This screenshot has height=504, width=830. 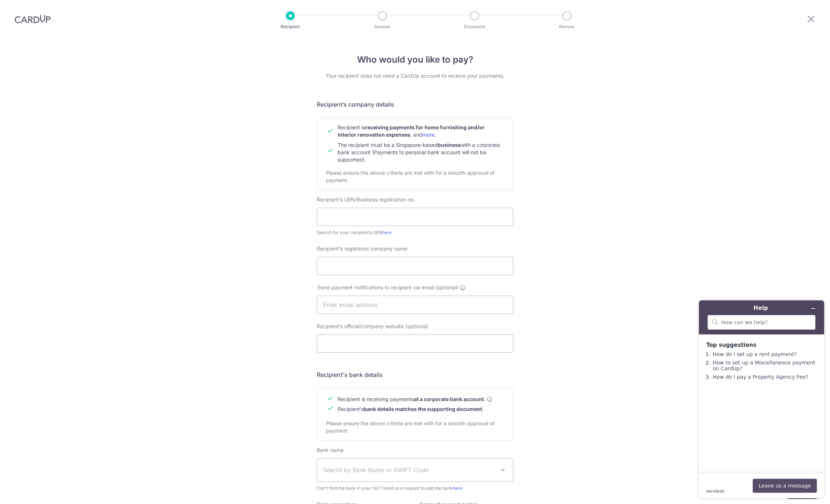 What do you see at coordinates (382, 27) in the screenshot?
I see `p: Amount` at bounding box center [382, 27].